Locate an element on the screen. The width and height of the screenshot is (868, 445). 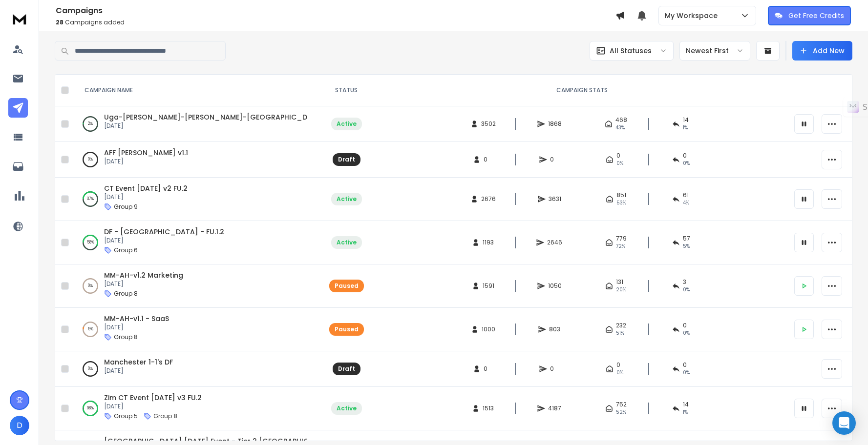
button: Get Free Credits is located at coordinates (809, 16).